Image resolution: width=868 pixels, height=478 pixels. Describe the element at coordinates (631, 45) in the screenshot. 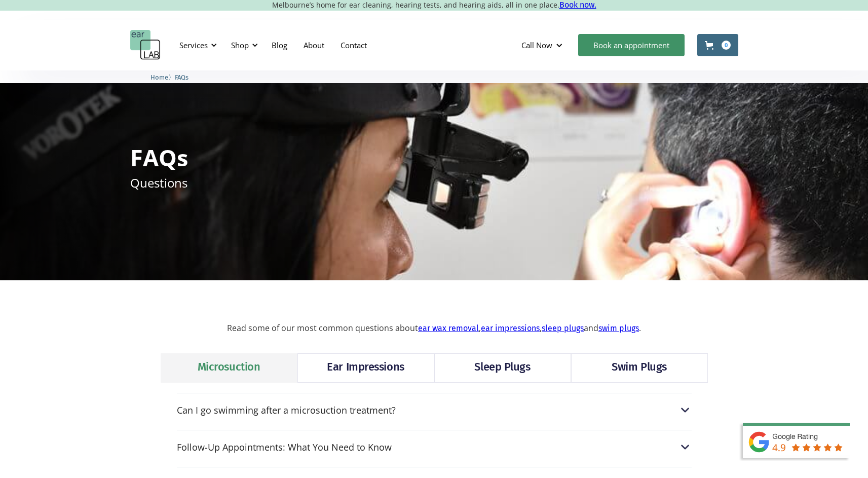

I see `a: Book an appointment` at that location.